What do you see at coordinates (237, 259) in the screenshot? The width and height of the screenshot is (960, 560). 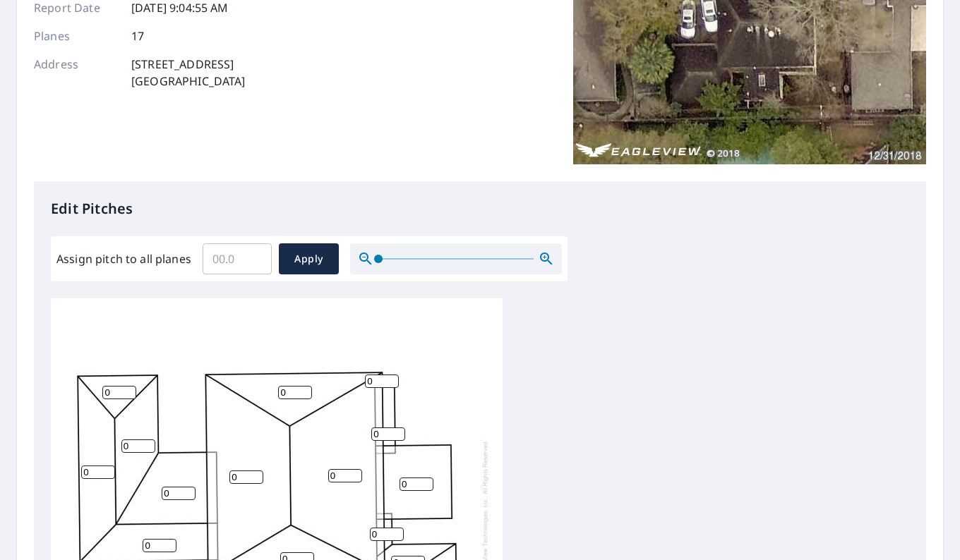 I see `input: 00.0` at bounding box center [237, 259].